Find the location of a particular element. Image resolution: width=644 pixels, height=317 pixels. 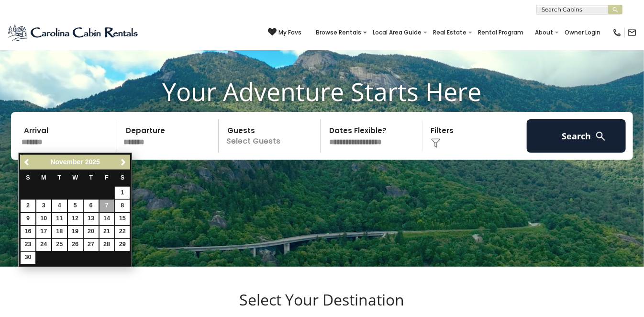

a: 29 is located at coordinates (122, 245).